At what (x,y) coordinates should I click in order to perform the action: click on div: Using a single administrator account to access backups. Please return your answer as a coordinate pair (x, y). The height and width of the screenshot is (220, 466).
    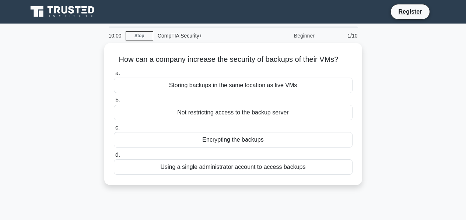
    Looking at the image, I should click on (233, 167).